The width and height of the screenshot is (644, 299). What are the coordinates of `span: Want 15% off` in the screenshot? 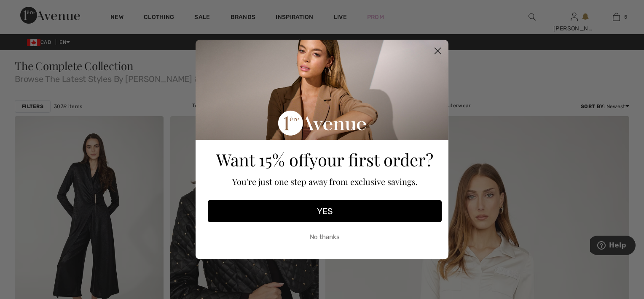 It's located at (263, 159).